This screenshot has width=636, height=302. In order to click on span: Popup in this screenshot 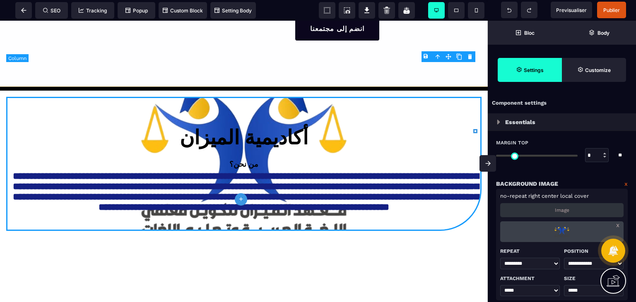, I will do `click(137, 10)`.